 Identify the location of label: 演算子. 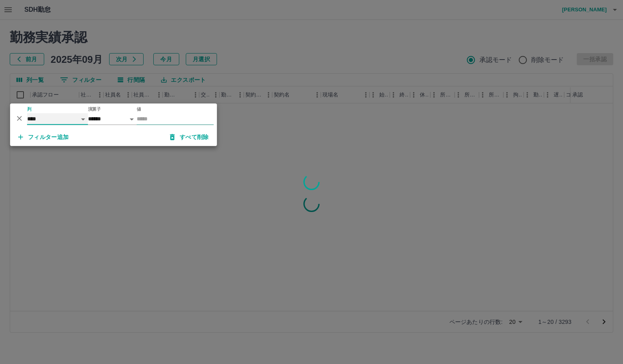
(95, 109).